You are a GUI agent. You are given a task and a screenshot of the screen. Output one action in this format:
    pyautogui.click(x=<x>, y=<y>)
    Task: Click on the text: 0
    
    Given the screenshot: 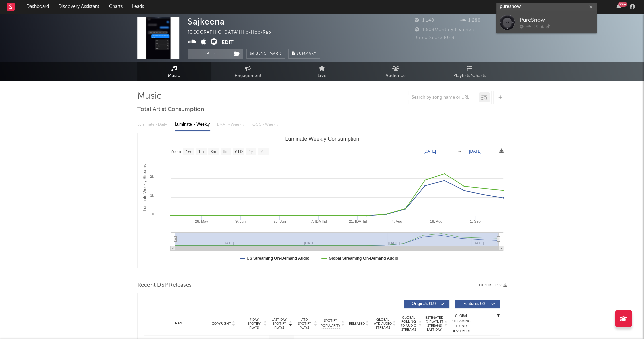 What is the action you would take?
    pyautogui.click(x=153, y=214)
    